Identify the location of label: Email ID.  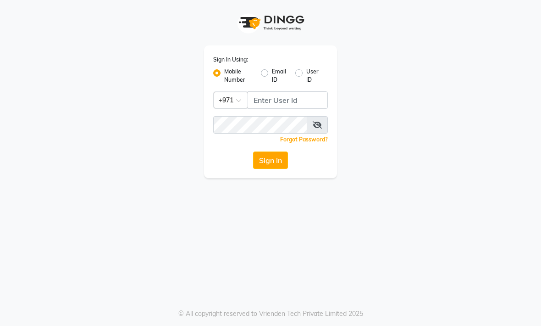
(280, 76).